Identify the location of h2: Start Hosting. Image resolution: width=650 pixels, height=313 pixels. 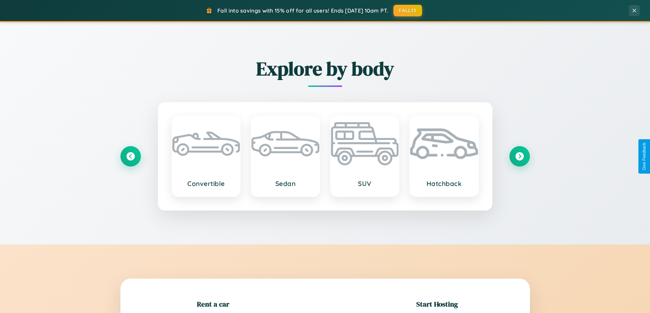
(437, 304).